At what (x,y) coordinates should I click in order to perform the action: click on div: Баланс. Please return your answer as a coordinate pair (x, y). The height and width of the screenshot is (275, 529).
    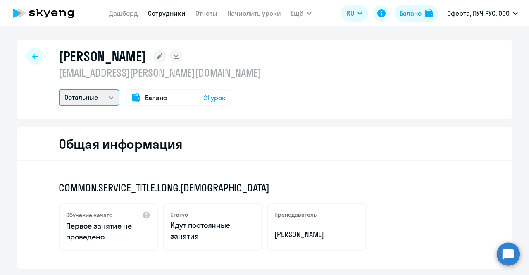
    Looking at the image, I should click on (411, 13).